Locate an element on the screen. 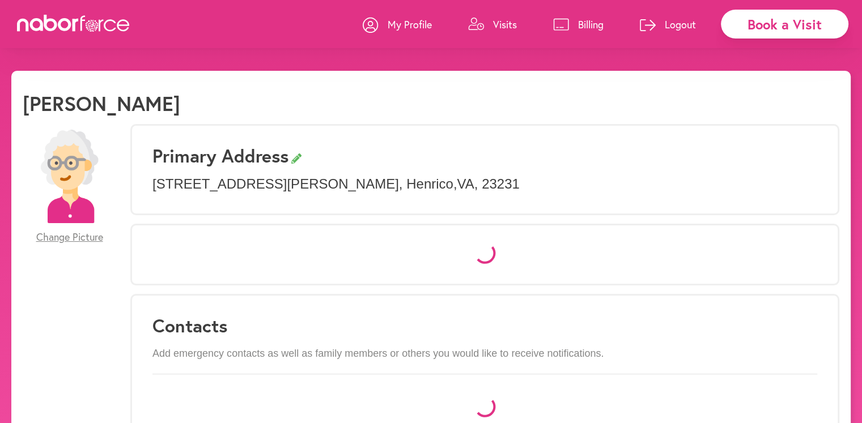 This screenshot has width=862, height=423. a: My Profile is located at coordinates (397, 24).